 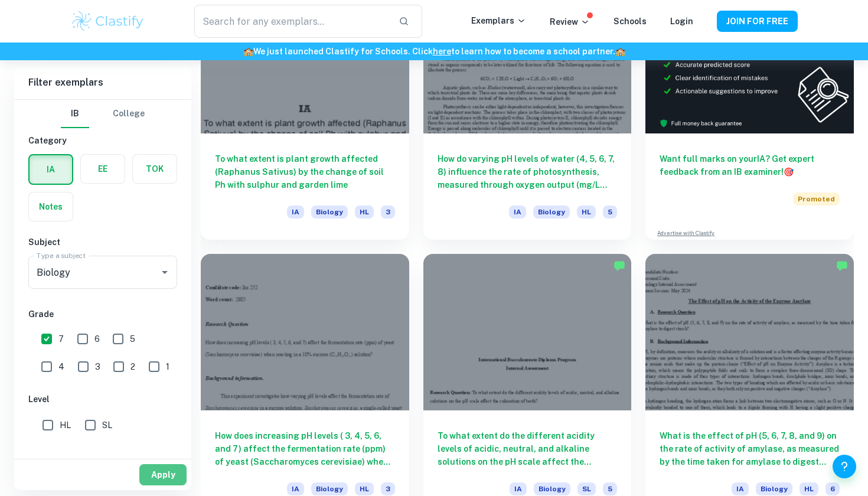 I want to click on img: Clastify logo, so click(x=107, y=21).